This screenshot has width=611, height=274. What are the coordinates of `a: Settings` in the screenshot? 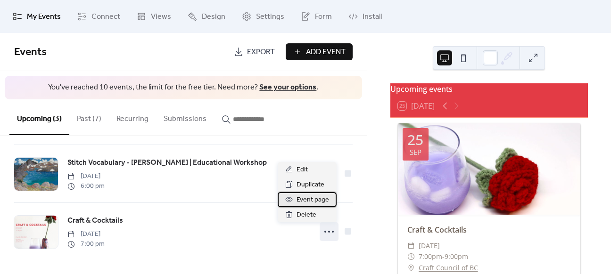 It's located at (263, 16).